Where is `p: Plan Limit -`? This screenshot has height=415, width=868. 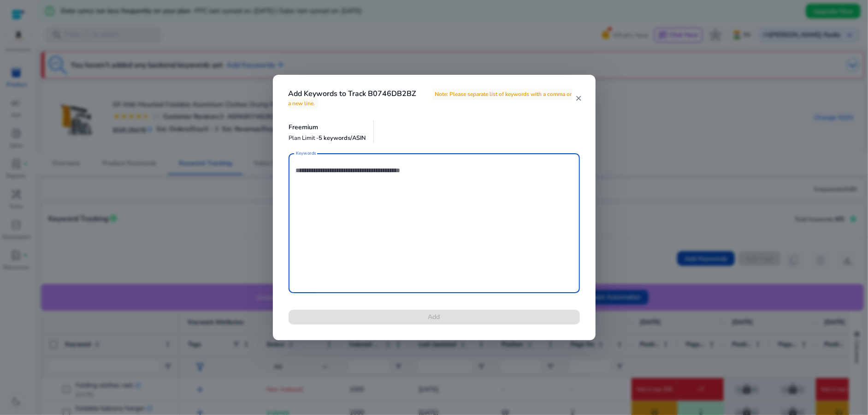
p: Plan Limit - is located at coordinates (328, 138).